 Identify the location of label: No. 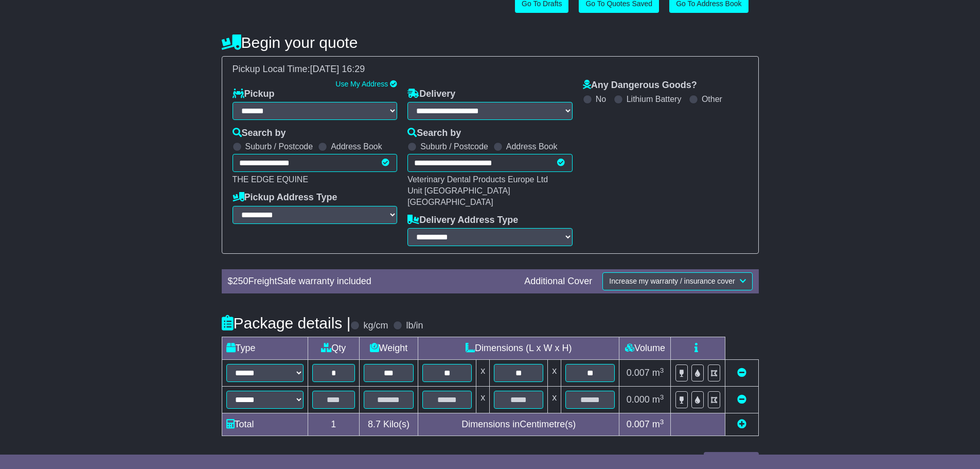
(601, 99).